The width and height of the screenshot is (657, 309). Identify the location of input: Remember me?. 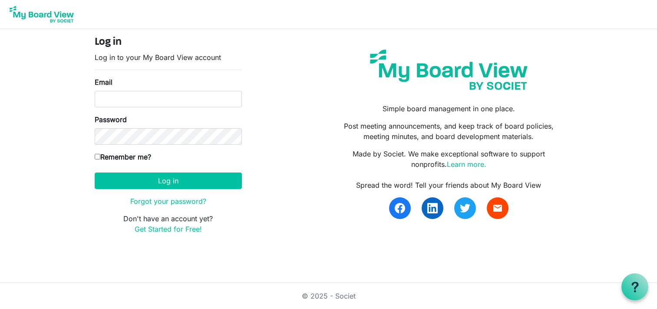
(97, 156).